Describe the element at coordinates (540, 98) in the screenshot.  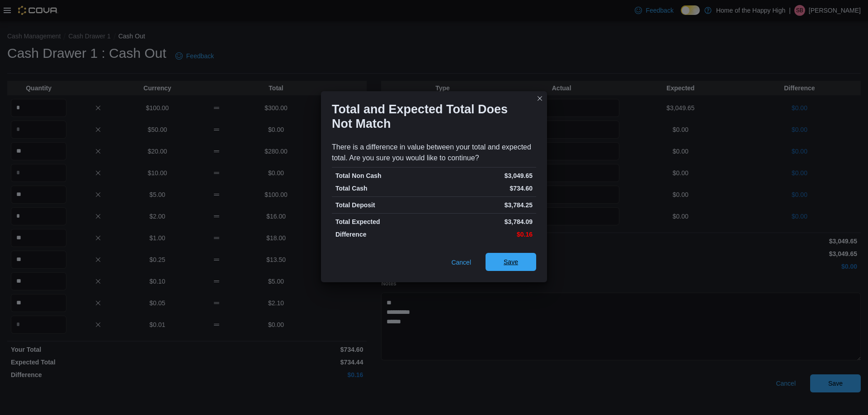
I see `button: Closes this modal window` at that location.